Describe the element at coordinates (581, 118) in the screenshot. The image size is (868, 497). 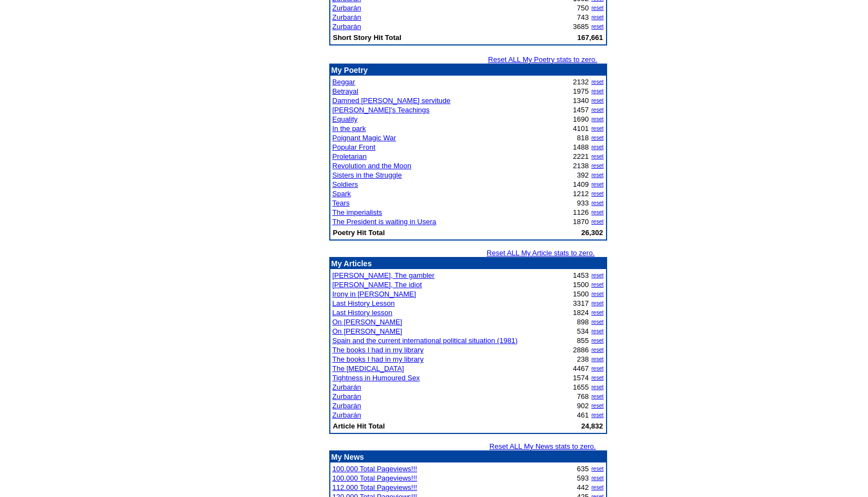
I see `font: 1690` at that location.